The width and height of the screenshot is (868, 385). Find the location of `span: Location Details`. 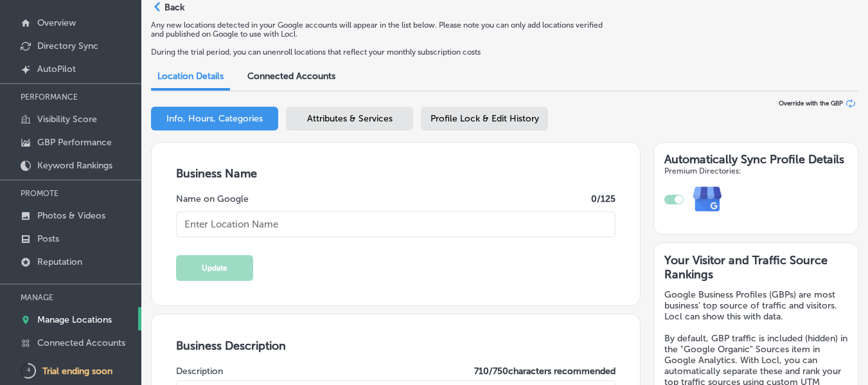

span: Location Details is located at coordinates (190, 76).